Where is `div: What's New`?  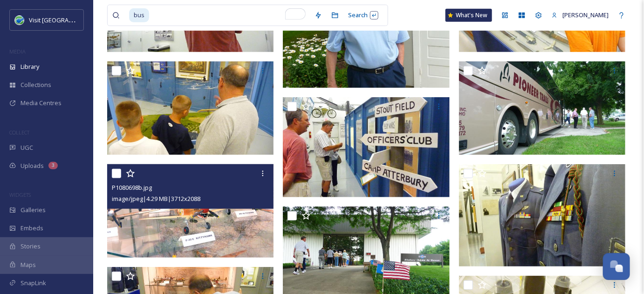
div: What's New is located at coordinates (468, 15).